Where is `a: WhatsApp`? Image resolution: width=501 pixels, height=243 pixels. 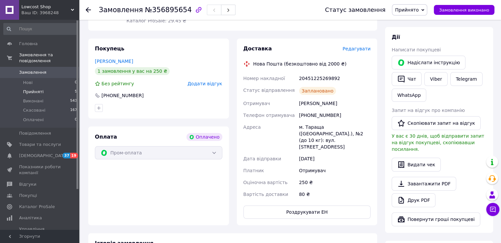 a: WhatsApp is located at coordinates (409, 95).